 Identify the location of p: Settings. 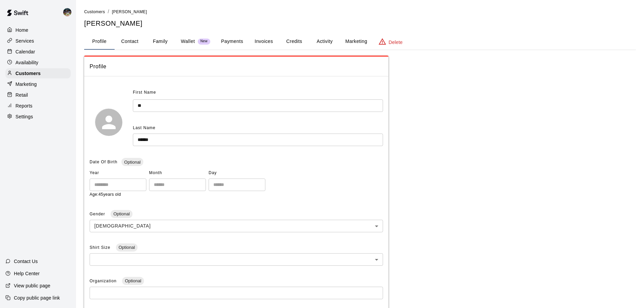
(24, 117).